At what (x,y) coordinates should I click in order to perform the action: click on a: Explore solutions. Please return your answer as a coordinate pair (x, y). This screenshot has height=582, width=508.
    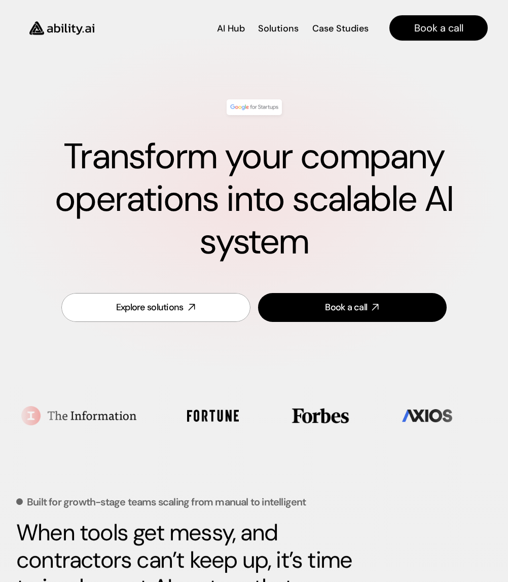
    Looking at the image, I should click on (156, 307).